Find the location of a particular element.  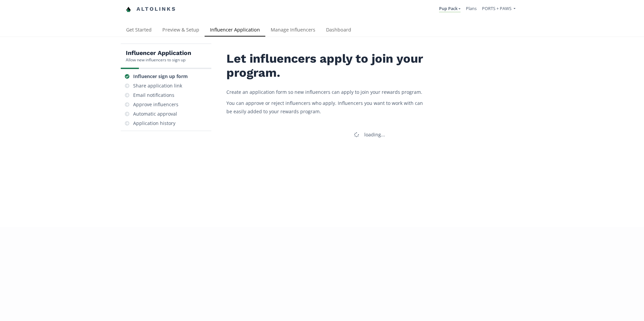

a: Plans is located at coordinates (471, 8).